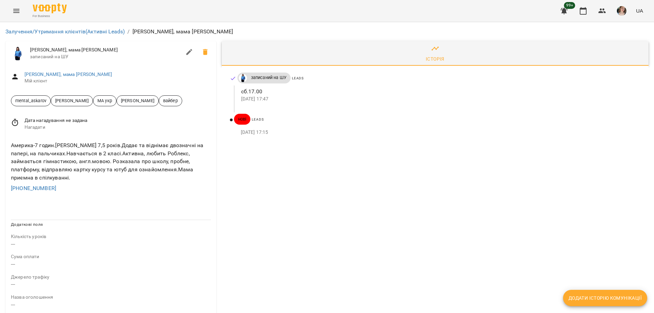 Image resolution: width=654 pixels, height=313 pixels. Describe the element at coordinates (170, 101) in the screenshot. I see `span: вайбер` at that location.